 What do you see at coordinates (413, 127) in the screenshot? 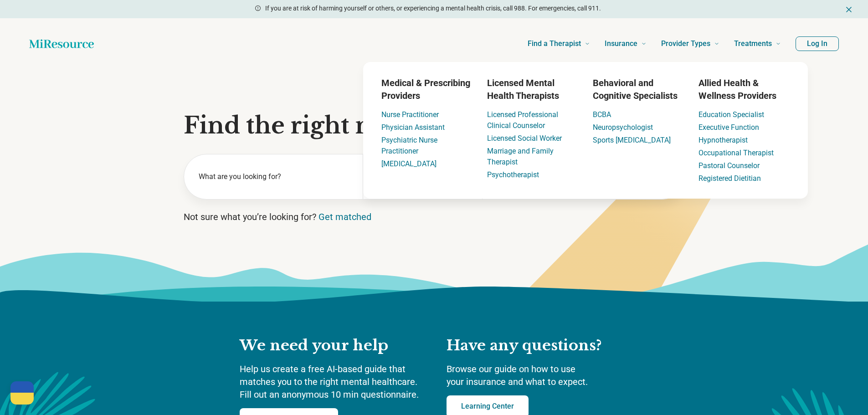
I see `a: Physician Assistant` at bounding box center [413, 127].